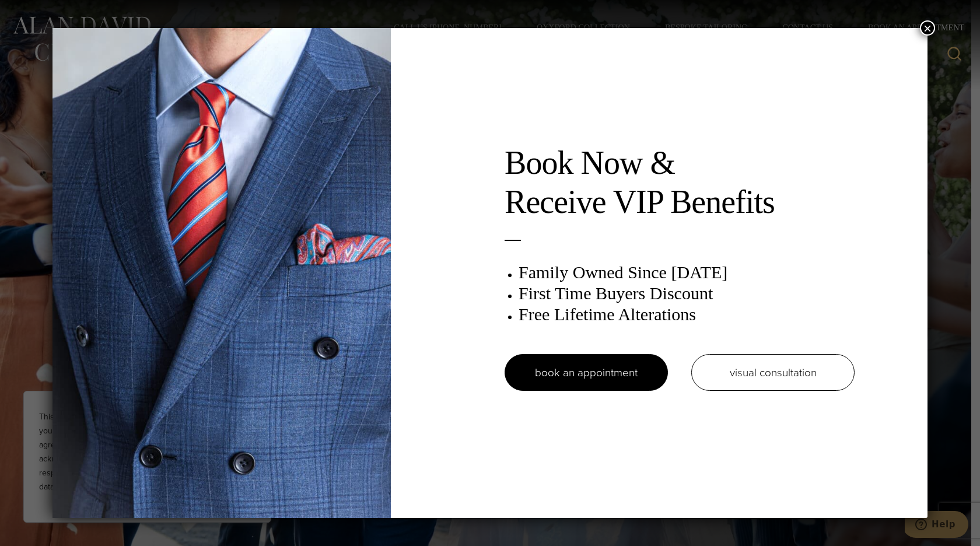  Describe the element at coordinates (927, 28) in the screenshot. I see `button: Close` at that location.